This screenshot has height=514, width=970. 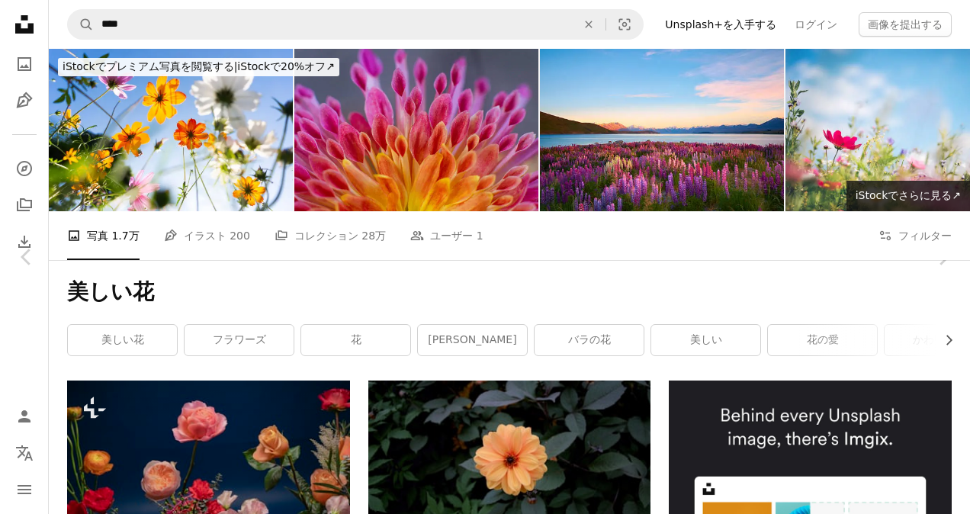 What do you see at coordinates (705, 340) in the screenshot?
I see `a: 美しい` at bounding box center [705, 340].